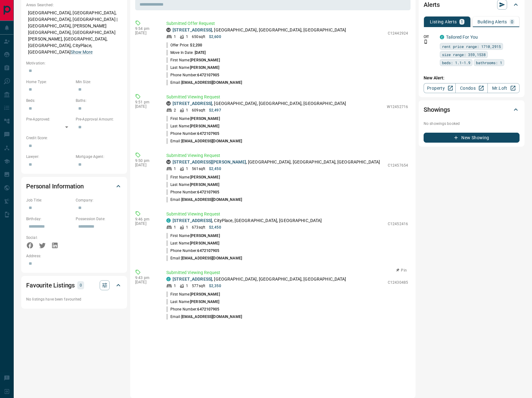 The width and height of the screenshot is (532, 398). What do you see at coordinates (99, 157) in the screenshot?
I see `p: Mortgage Agent:` at bounding box center [99, 157].